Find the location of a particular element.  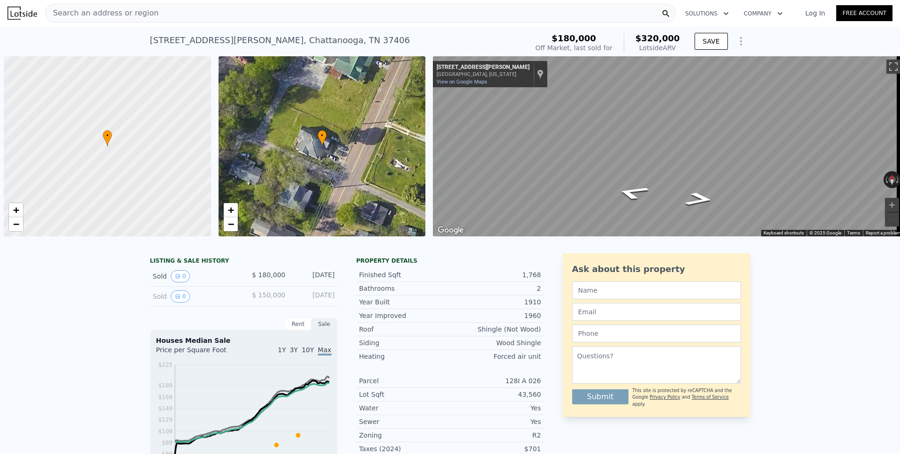

tspan: $225 is located at coordinates (165, 365).